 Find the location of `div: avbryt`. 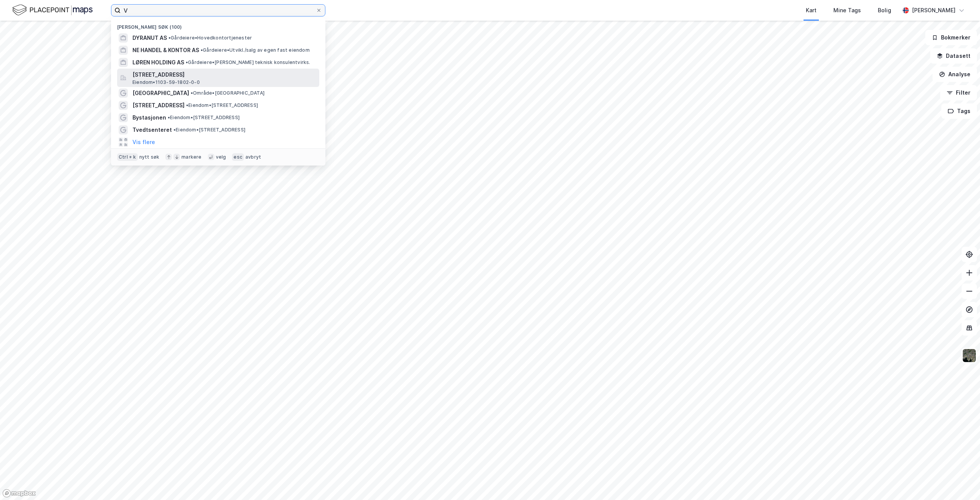

div: avbryt is located at coordinates (253, 157).